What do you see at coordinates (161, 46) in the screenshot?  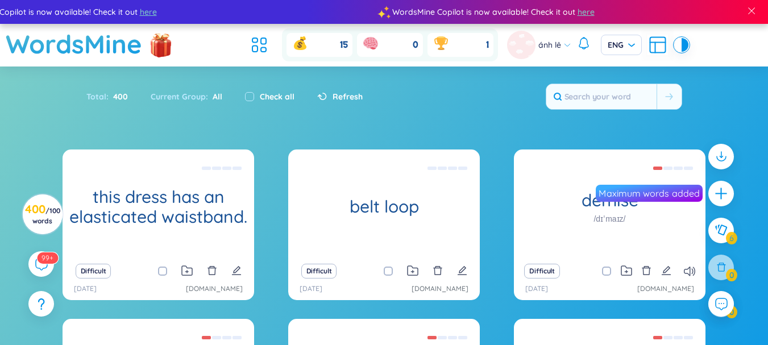 I see `img: flashSalesIcon.a7f4f837.png` at bounding box center [161, 46].